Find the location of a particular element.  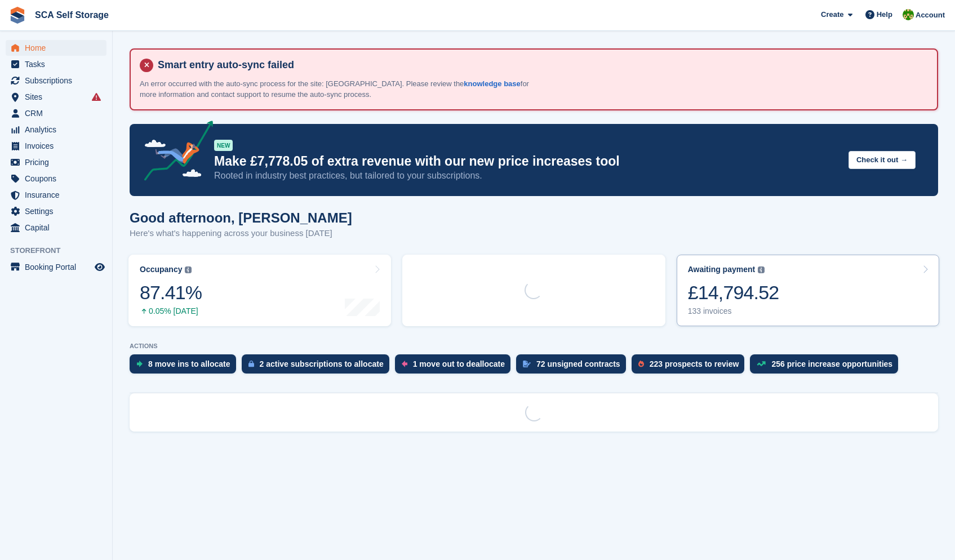

div: £14,794.52 is located at coordinates (734, 293).